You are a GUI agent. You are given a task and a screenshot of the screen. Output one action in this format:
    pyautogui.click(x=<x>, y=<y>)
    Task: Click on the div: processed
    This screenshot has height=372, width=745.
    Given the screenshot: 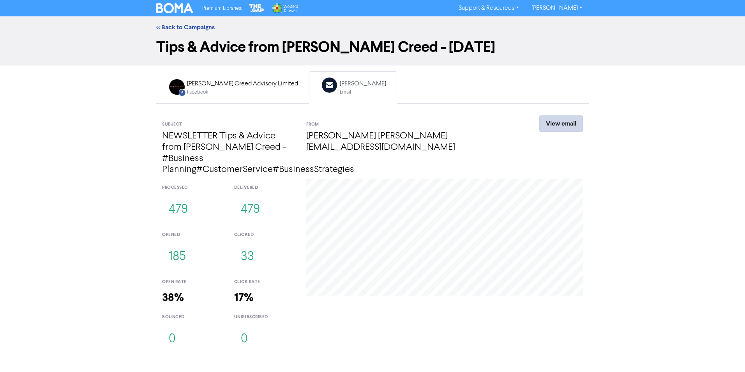 What is the action you would take?
    pyautogui.click(x=192, y=187)
    